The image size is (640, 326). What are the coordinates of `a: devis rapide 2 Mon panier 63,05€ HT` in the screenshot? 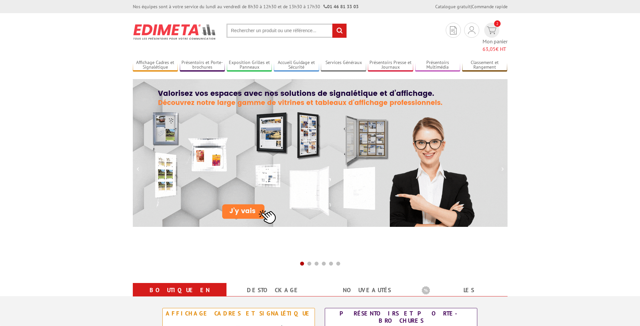 It's located at (495, 38).